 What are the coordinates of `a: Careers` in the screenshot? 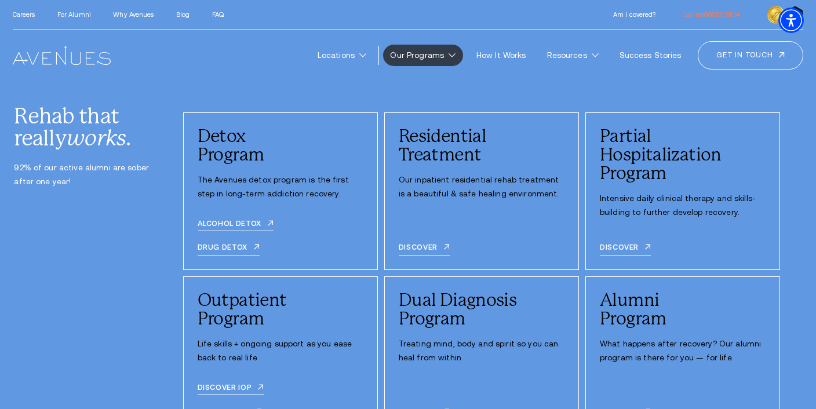 It's located at (24, 14).